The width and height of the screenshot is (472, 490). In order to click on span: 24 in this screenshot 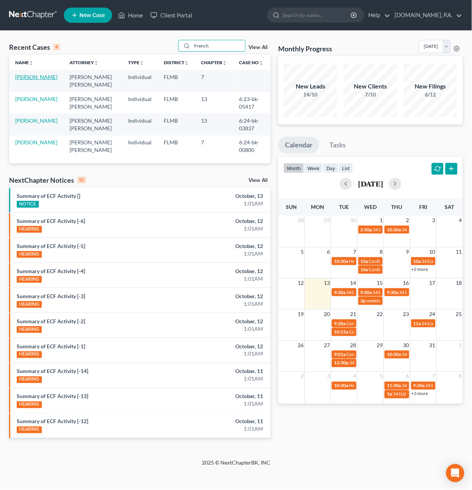, I will do `click(433, 314)`.